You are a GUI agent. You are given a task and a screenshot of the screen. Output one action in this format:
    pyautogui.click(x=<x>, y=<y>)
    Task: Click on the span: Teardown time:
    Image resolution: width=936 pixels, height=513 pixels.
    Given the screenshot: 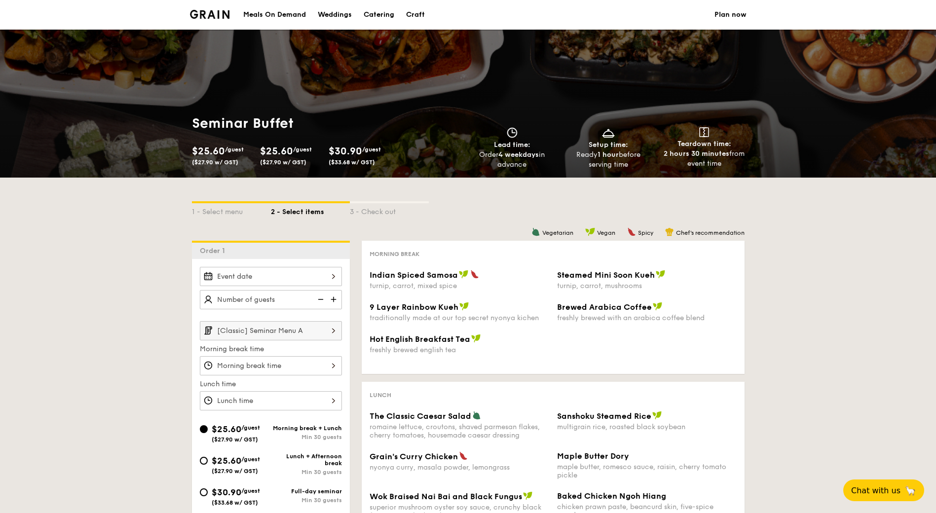 What is the action you would take?
    pyautogui.click(x=704, y=144)
    